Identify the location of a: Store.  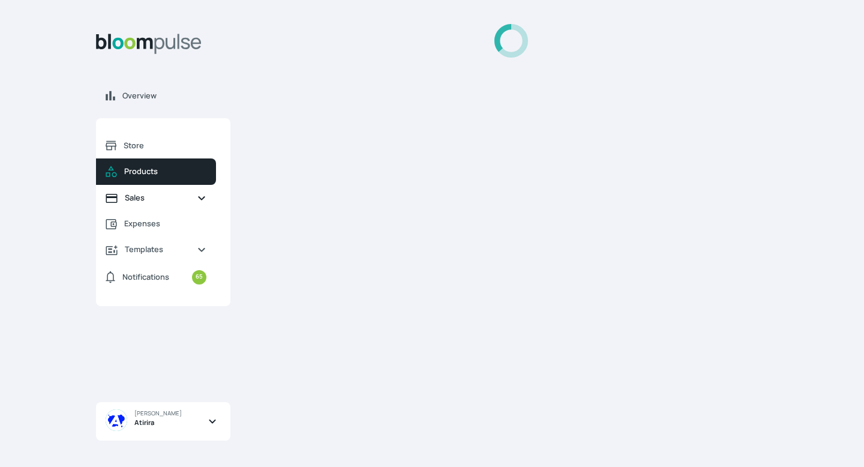
(156, 145).